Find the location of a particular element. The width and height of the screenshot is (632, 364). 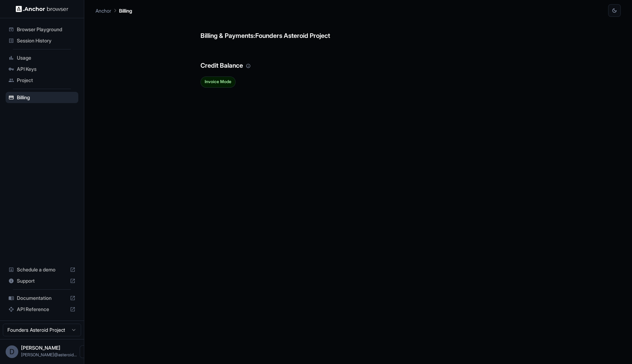

div: D is located at coordinates (12, 352).